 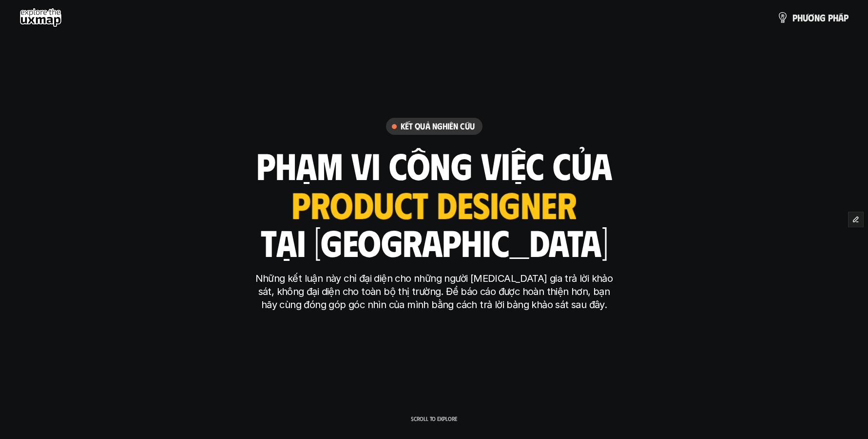 I want to click on h1: phạm vi công việc của, so click(x=434, y=165).